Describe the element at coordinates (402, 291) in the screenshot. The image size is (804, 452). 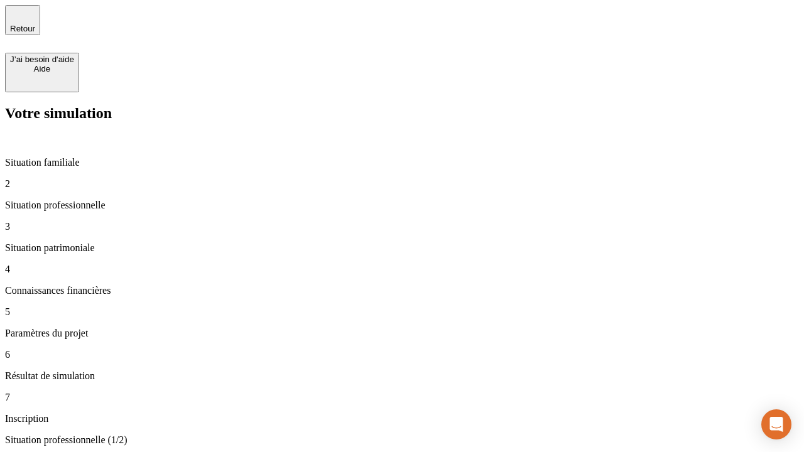
I see `p: Connaissances financières` at that location.